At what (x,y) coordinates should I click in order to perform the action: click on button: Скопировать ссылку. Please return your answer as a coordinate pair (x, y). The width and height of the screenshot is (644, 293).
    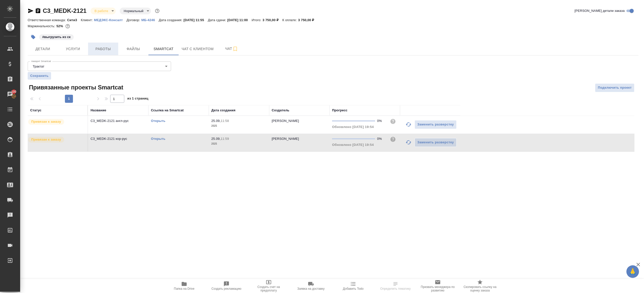
    Looking at the image, I should click on (38, 11).